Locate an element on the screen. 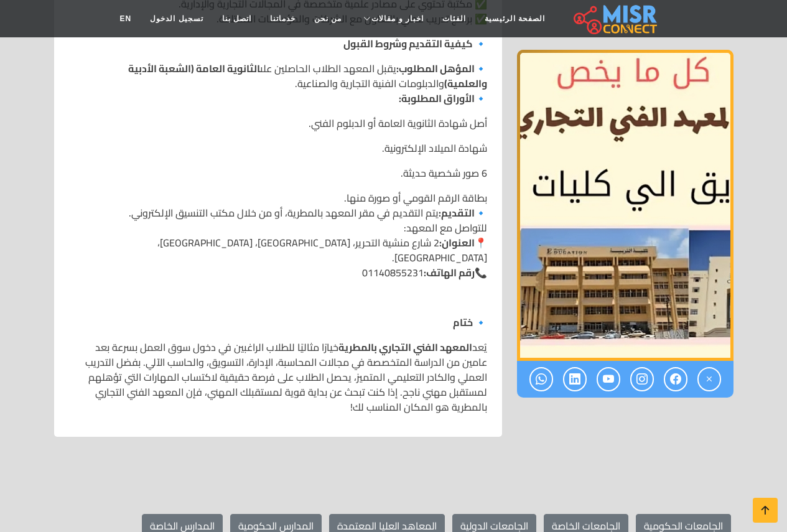  strong: العنوان: is located at coordinates (456, 243).